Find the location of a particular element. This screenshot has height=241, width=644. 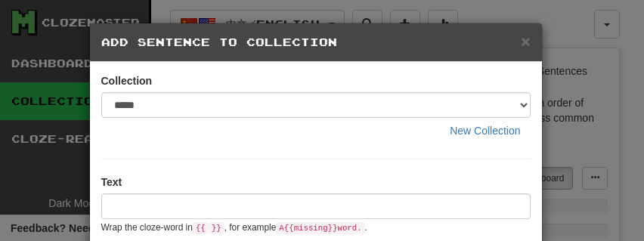

code: A {{ missing }} word. is located at coordinates (320, 228).